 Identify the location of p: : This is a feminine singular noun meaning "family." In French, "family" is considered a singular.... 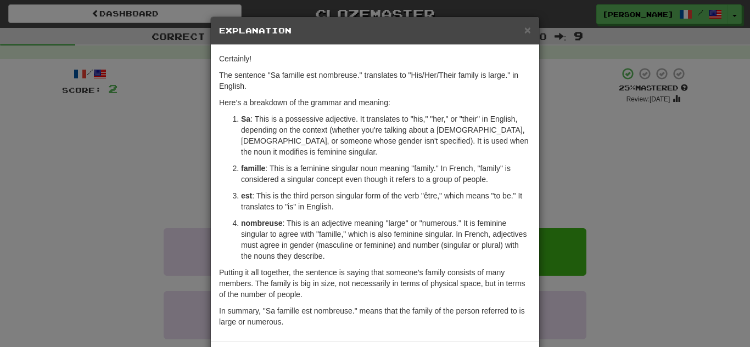
(386, 174).